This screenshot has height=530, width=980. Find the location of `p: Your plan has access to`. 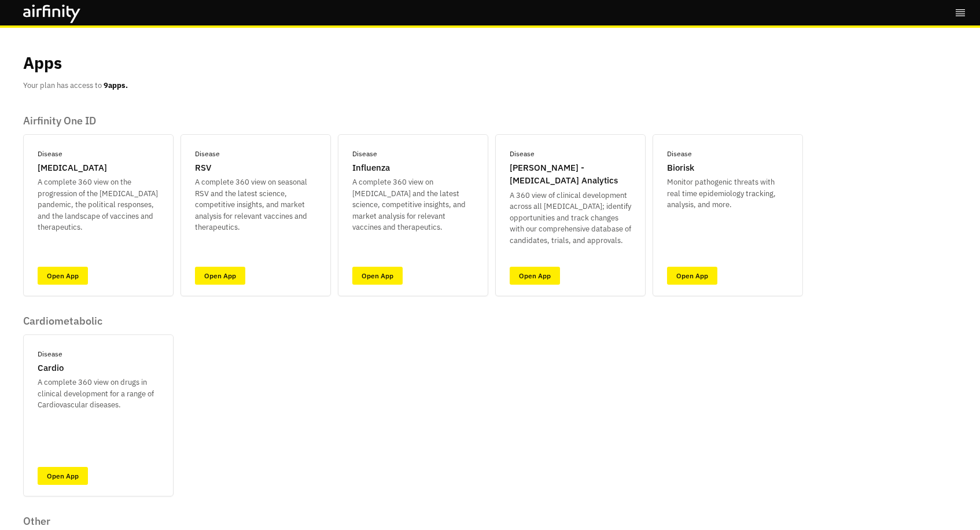

p: Your plan has access to is located at coordinates (75, 86).